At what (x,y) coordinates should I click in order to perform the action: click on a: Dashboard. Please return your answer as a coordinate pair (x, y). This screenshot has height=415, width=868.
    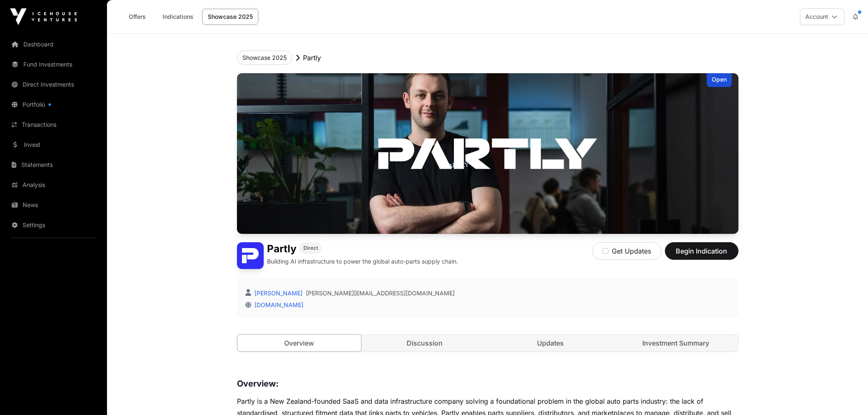
    Looking at the image, I should click on (53, 45).